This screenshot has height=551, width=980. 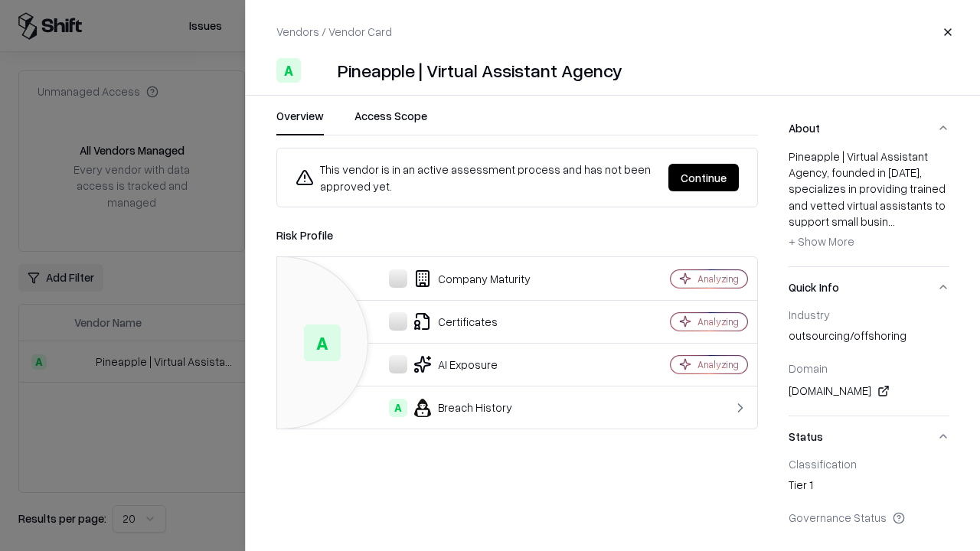 I want to click on button: Continue, so click(x=704, y=178).